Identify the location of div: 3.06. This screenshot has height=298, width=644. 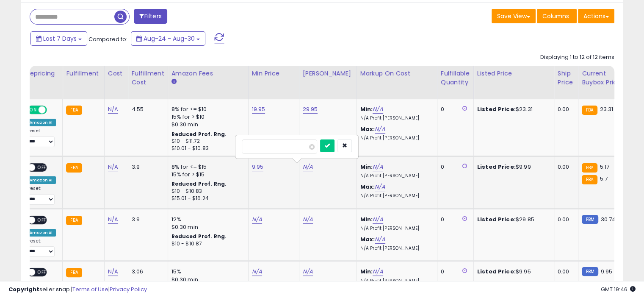
(147, 271).